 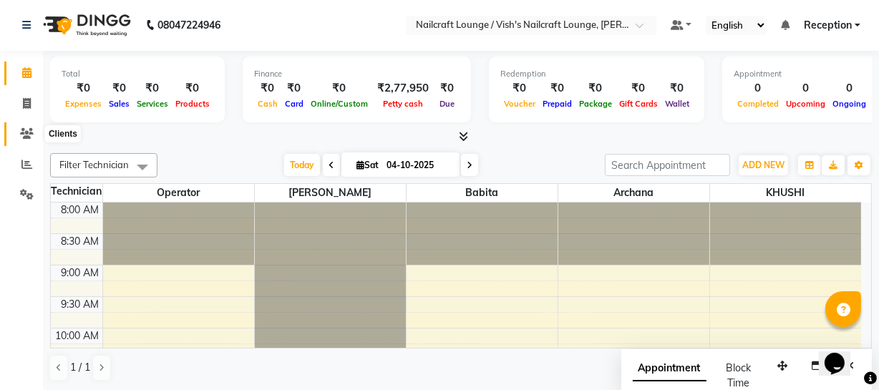 What do you see at coordinates (758, 104) in the screenshot?
I see `span: Completed` at bounding box center [758, 104].